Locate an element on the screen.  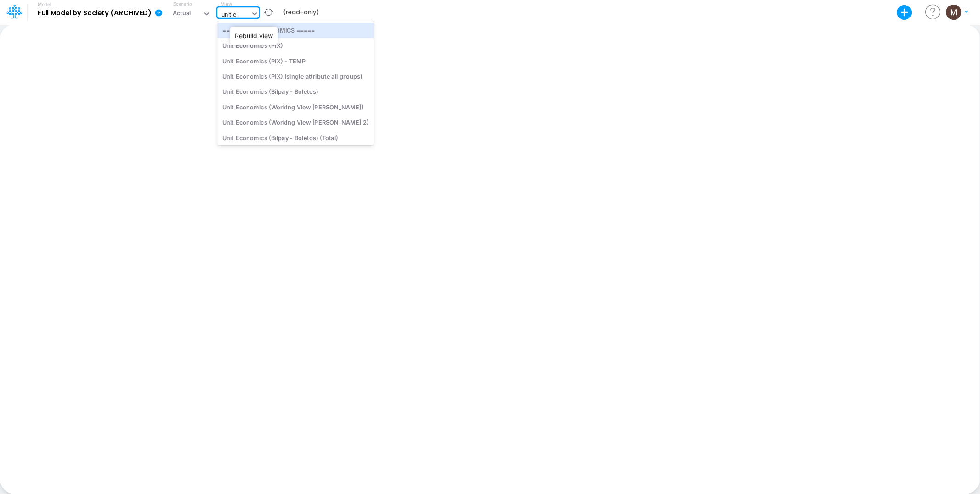
div: Unit Economics (PIX) (single attribute all groups) is located at coordinates (296, 76).